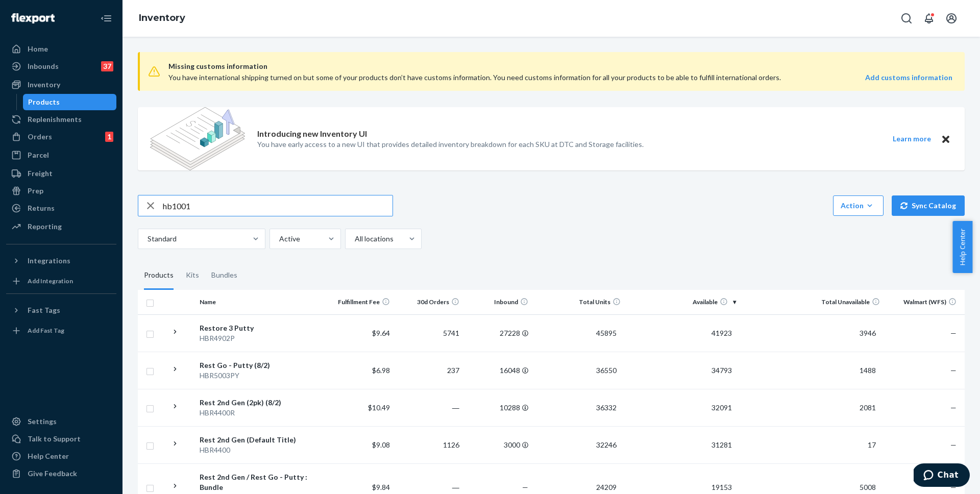 The height and width of the screenshot is (494, 980). Describe the element at coordinates (260, 402) in the screenshot. I see `div: Rest 2nd Gen (2pk) (8/2)` at that location.